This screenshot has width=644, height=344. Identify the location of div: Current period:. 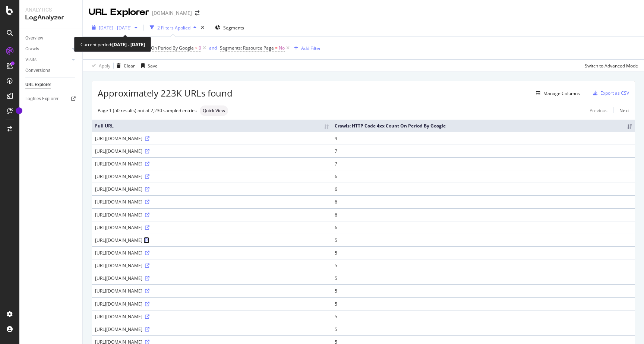
(113, 45).